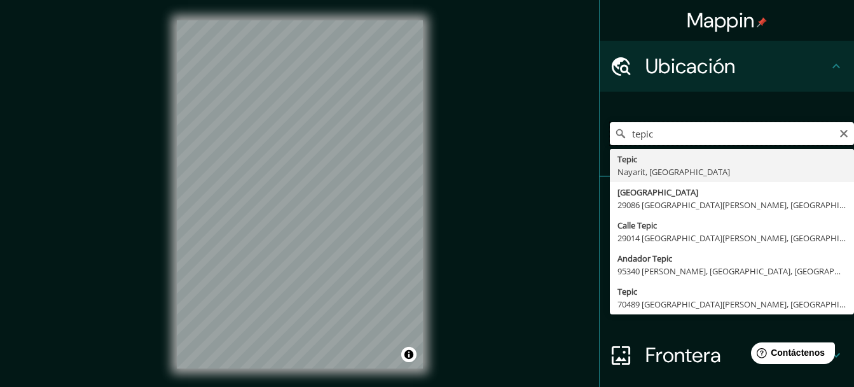 This screenshot has height=387, width=854. What do you see at coordinates (727, 304) in the screenshot?
I see `div: Diseño` at bounding box center [727, 304].